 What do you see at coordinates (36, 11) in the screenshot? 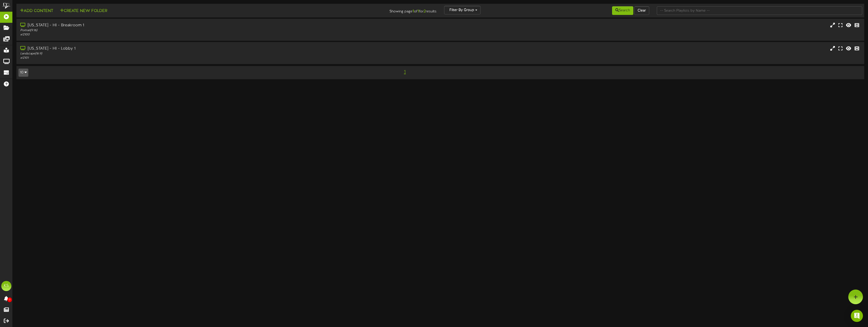
I see `button: Add Content` at bounding box center [36, 11].